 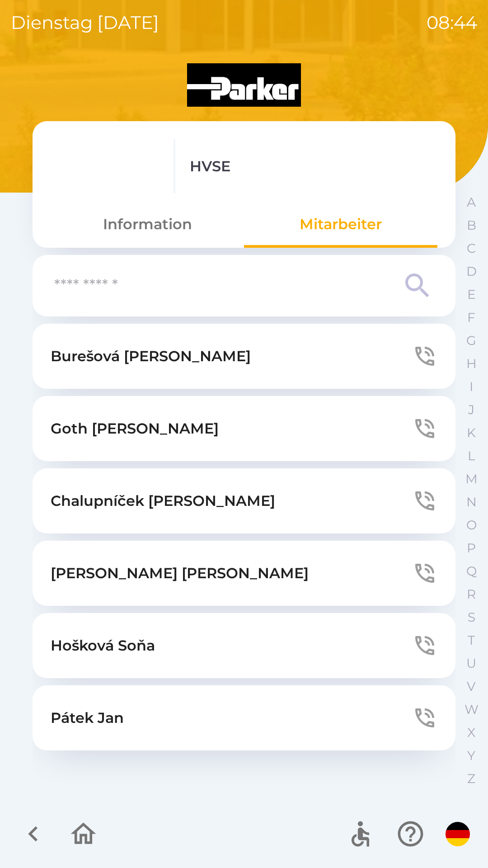 What do you see at coordinates (105, 166) in the screenshot?
I see `img: c572c34c-3f53-4ed9-868b-83d7bc8c7031.png` at bounding box center [105, 166].